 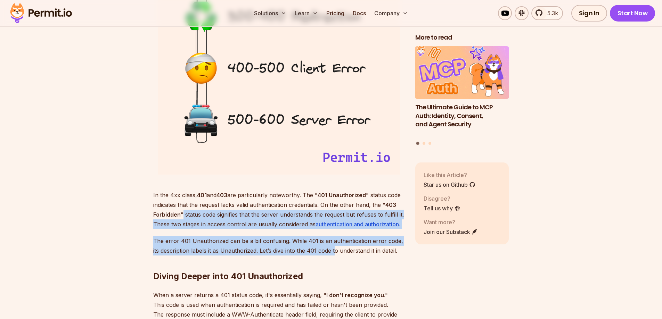 What do you see at coordinates (589, 13) in the screenshot?
I see `a: Sign In` at bounding box center [589, 13].